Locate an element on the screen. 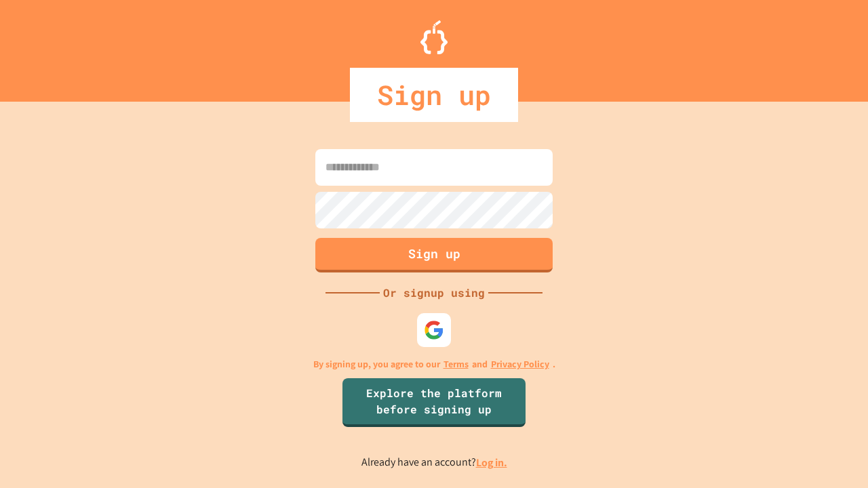  a: Terms is located at coordinates (456, 364).